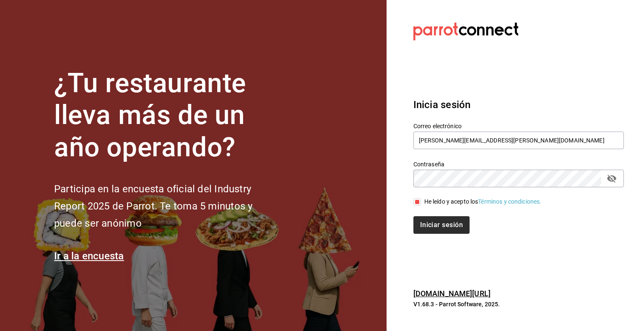 The height and width of the screenshot is (331, 644). I want to click on p: V1.68.3 - Parrot Software, 2025., so click(519, 304).